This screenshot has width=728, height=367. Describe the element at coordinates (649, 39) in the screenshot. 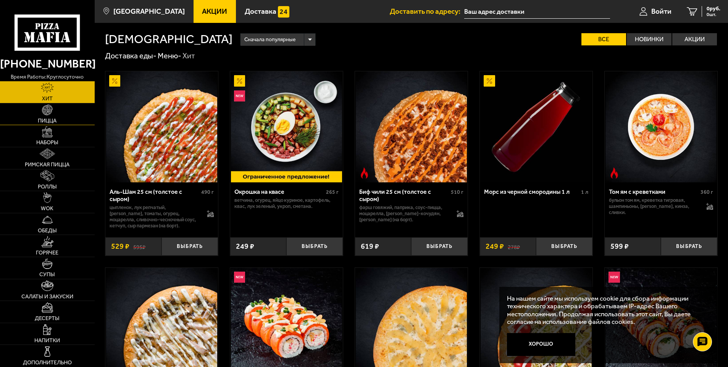

I see `label: Новинки` at that location.